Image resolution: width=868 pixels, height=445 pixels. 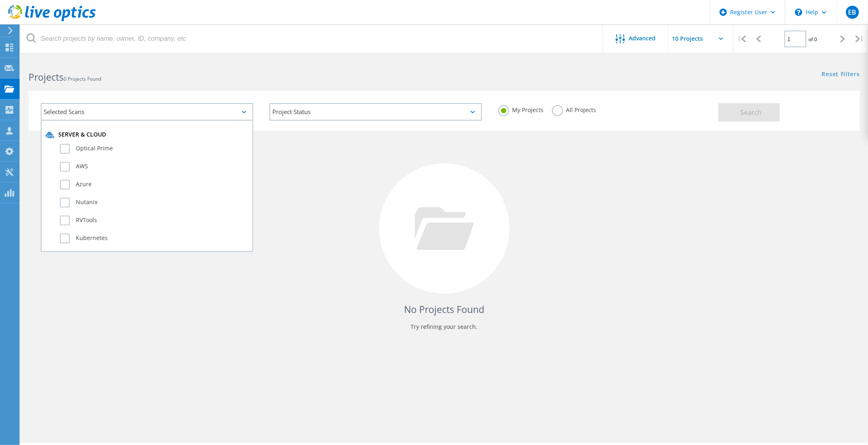 What do you see at coordinates (154, 184) in the screenshot?
I see `label: Azure` at bounding box center [154, 184].